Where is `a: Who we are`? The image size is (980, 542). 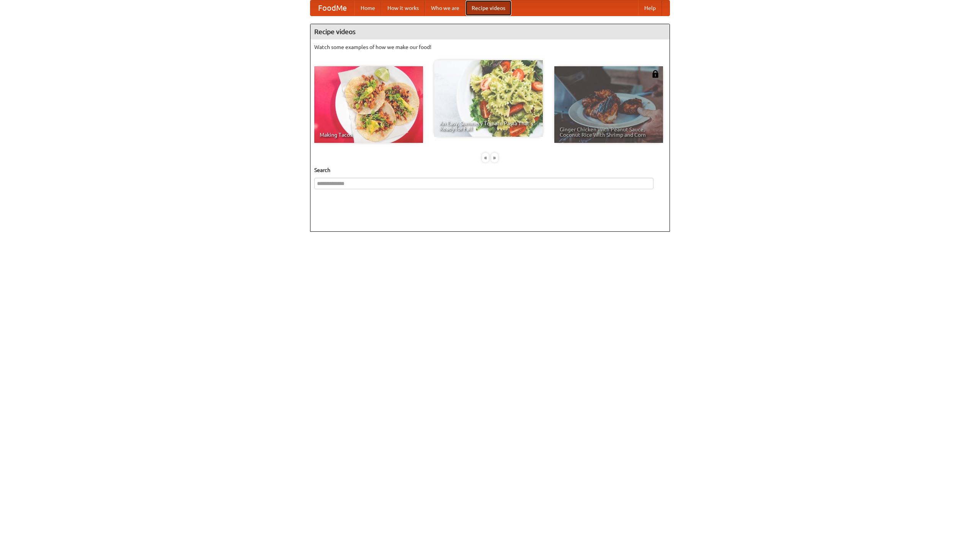
a: Who we are is located at coordinates (445, 8).